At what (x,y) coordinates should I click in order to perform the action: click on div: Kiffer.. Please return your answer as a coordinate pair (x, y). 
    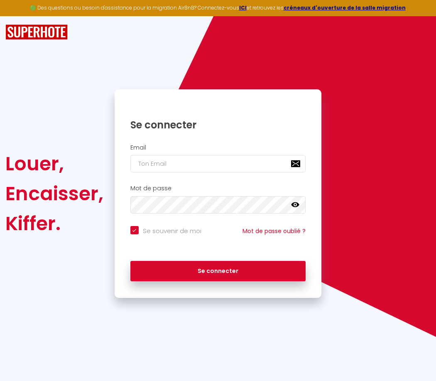
    Looking at the image, I should click on (54, 223).